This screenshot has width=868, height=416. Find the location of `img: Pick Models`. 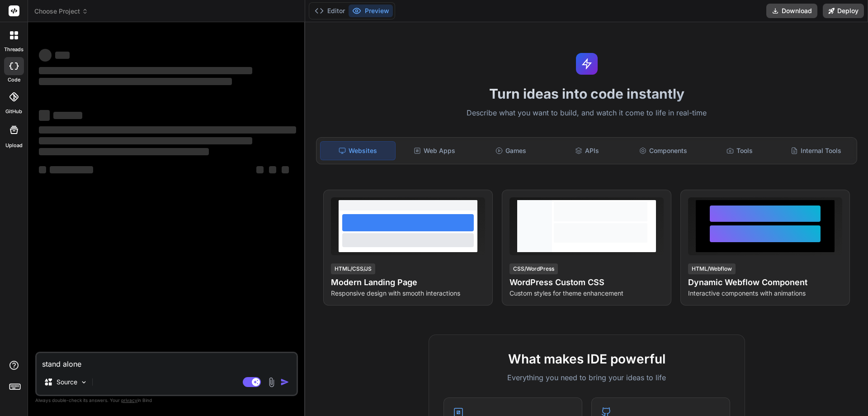

img: Pick Models is located at coordinates (84, 382).